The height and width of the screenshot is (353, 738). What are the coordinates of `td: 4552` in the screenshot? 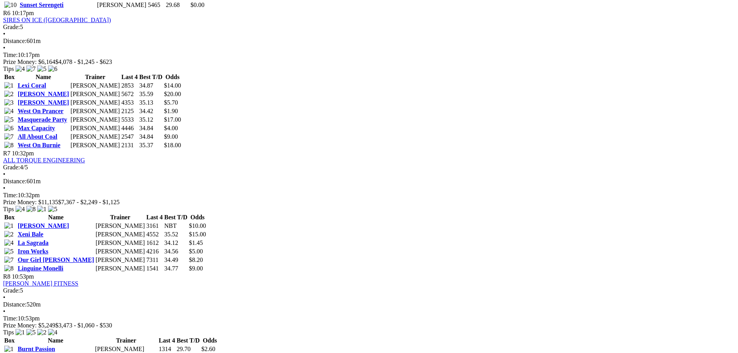 It's located at (155, 235).